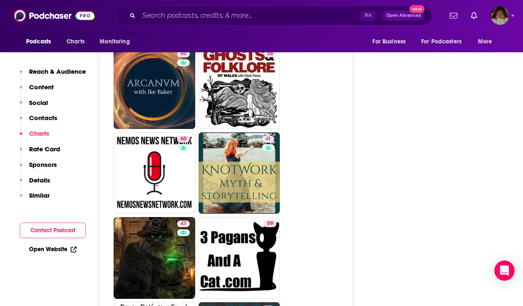 This screenshot has height=306, width=523. Describe the element at coordinates (270, 54) in the screenshot. I see `span: 55` at that location.